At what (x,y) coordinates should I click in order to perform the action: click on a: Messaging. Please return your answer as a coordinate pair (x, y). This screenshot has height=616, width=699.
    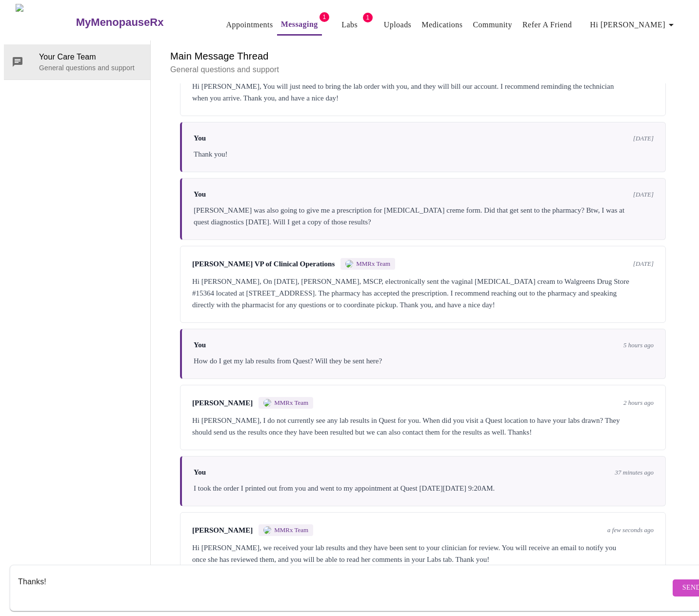
    Looking at the image, I should click on (300, 24).